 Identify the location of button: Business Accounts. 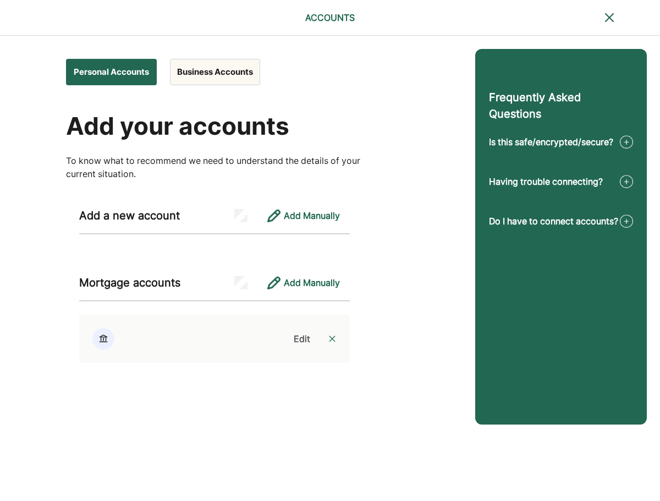
(215, 72).